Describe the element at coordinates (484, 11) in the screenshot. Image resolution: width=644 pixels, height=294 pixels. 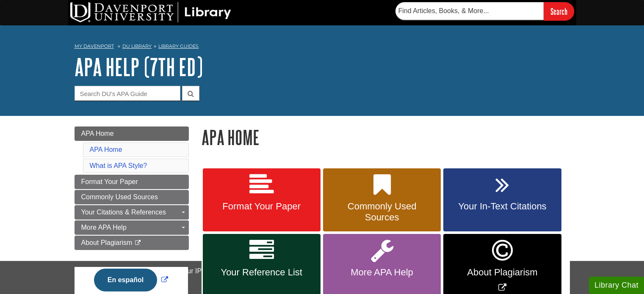
I see `form: Searches DU Library's articles, books, and more` at that location.